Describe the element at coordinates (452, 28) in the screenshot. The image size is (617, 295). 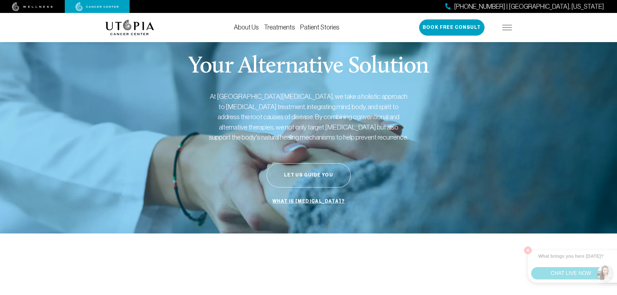
I see `button: Book Free Consult` at that location.